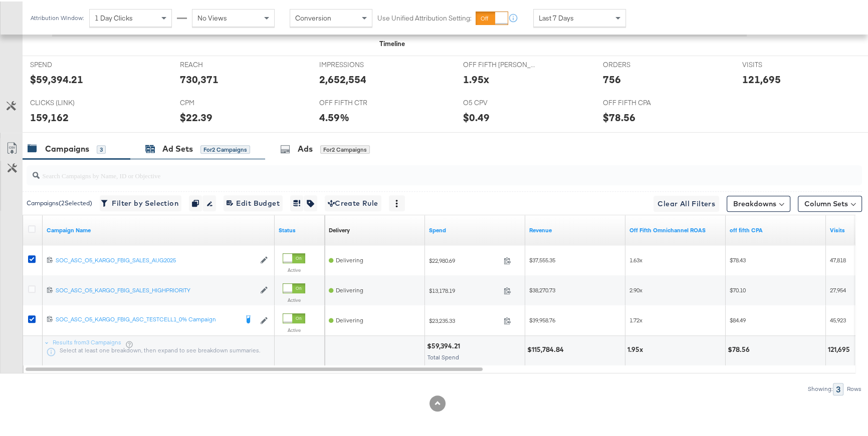 The image size is (868, 436). I want to click on span: $84.49, so click(738, 318).